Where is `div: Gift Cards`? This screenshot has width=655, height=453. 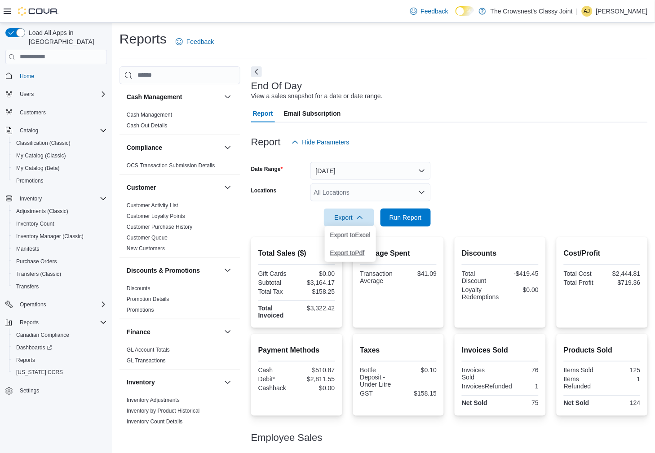 div: Gift Cards is located at coordinates (276, 274).